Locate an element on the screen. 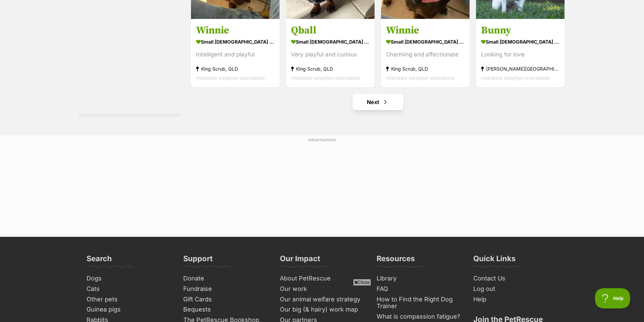 Image resolution: width=644 pixels, height=322 pixels. a: Next page is located at coordinates (378, 102).